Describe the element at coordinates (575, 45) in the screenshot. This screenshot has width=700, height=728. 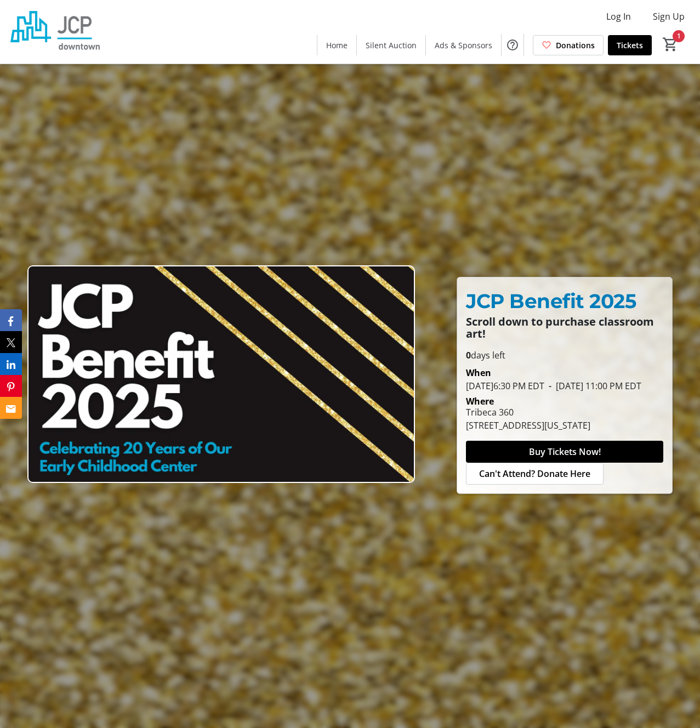
I see `span: Donations` at that location.